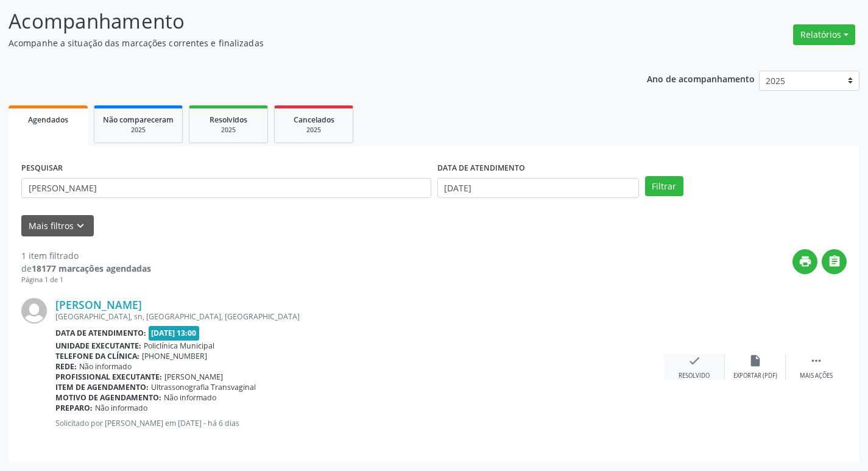  I want to click on i: keyboard_arrow_down, so click(80, 226).